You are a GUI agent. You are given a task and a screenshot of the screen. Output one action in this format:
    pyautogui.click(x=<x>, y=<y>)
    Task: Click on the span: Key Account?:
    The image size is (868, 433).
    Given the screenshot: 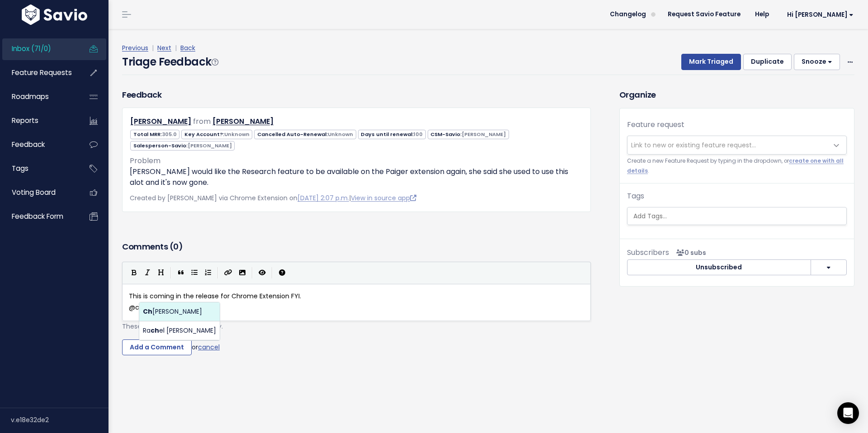 What is the action you would take?
    pyautogui.click(x=217, y=134)
    